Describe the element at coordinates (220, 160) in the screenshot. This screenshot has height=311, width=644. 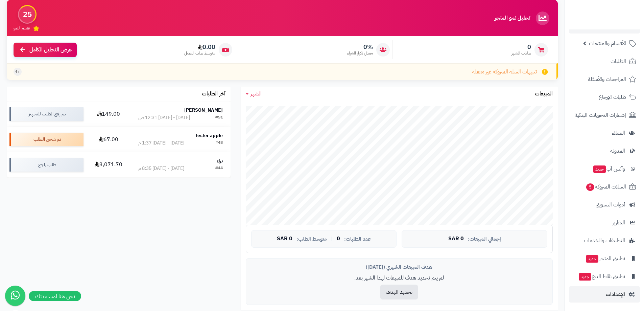
I see `strong: براء` at that location.